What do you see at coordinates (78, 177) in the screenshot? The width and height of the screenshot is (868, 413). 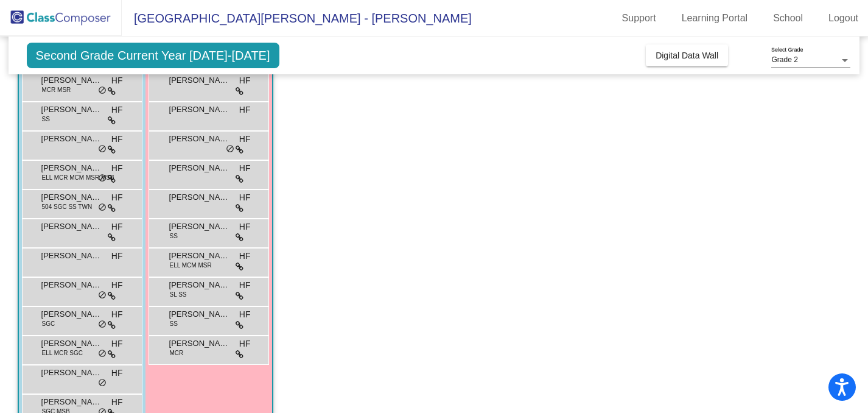 I see `span: ELL MCR MCM MSR MSB` at bounding box center [78, 177].